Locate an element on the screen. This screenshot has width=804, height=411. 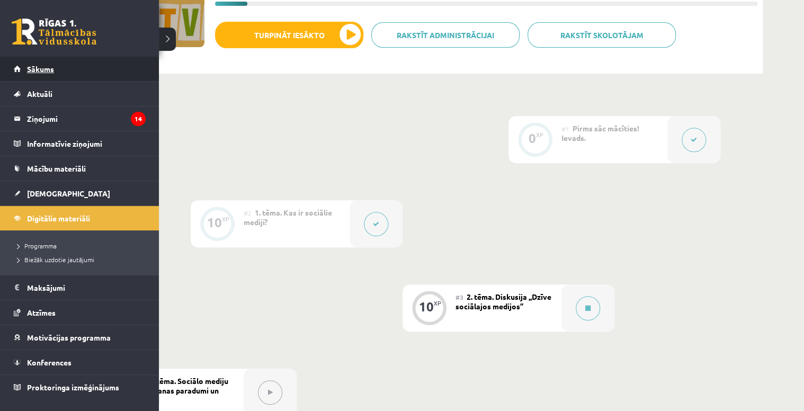
a: Motivācijas programma is located at coordinates (79, 337).